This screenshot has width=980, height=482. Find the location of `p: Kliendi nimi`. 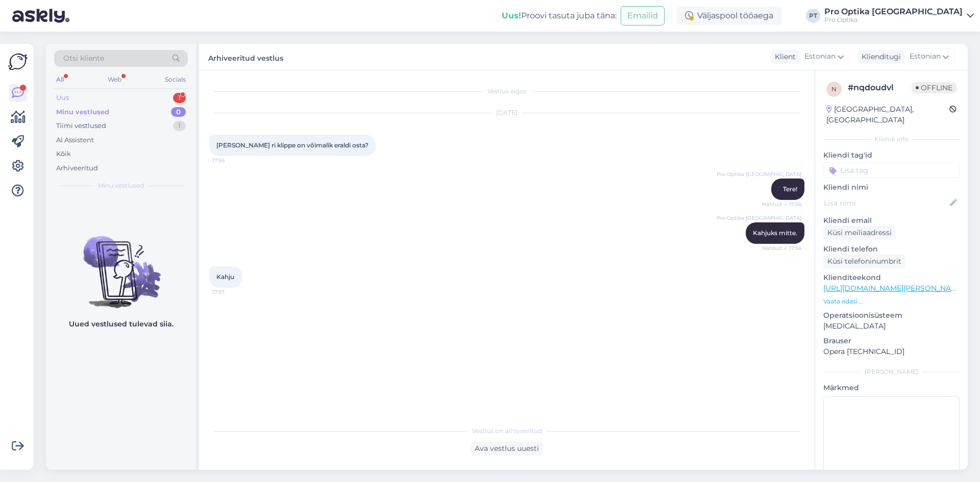

p: Kliendi nimi is located at coordinates (891, 187).